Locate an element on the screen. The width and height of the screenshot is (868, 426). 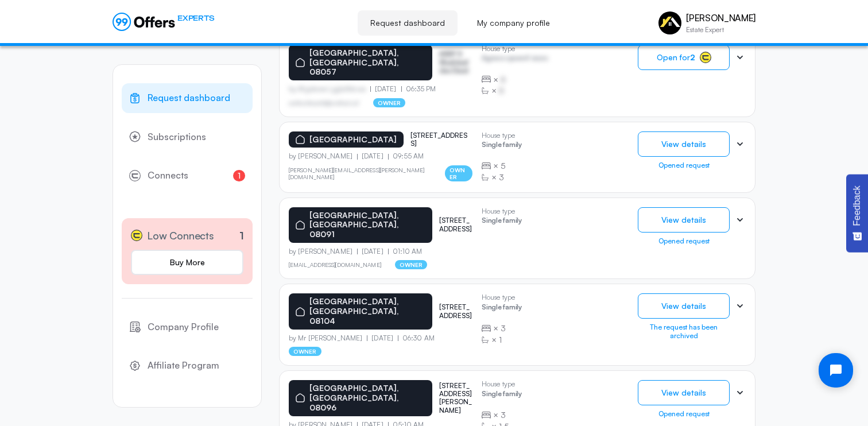
div: The request has been archived is located at coordinates (684, 331).